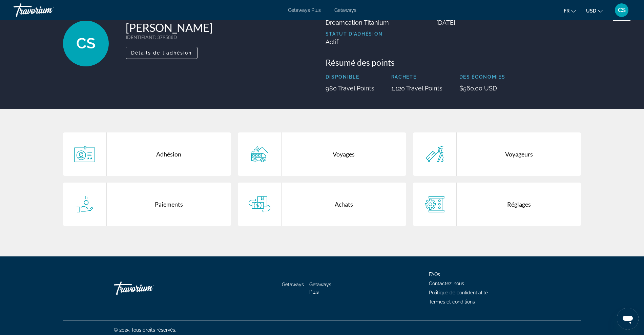 The height and width of the screenshot is (335, 644). What do you see at coordinates (357, 42) in the screenshot?
I see `p: Actif` at bounding box center [357, 42].